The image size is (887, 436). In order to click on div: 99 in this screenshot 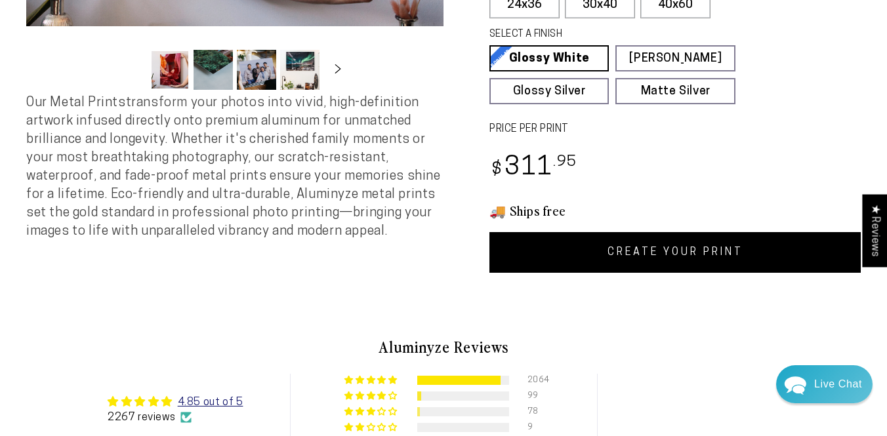, I will do `click(535, 396)`.